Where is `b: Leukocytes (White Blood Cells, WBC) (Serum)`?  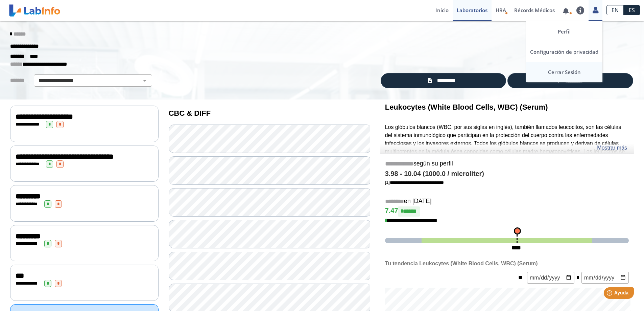 b: Leukocytes (White Blood Cells, WBC) (Serum) is located at coordinates (467, 107).